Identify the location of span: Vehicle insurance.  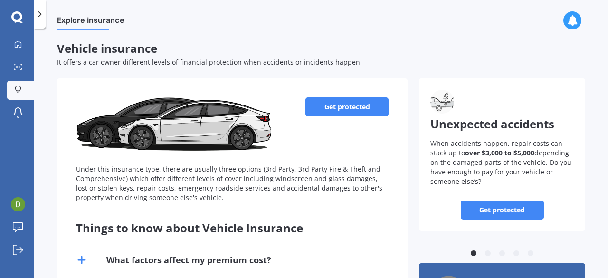
(107, 48).